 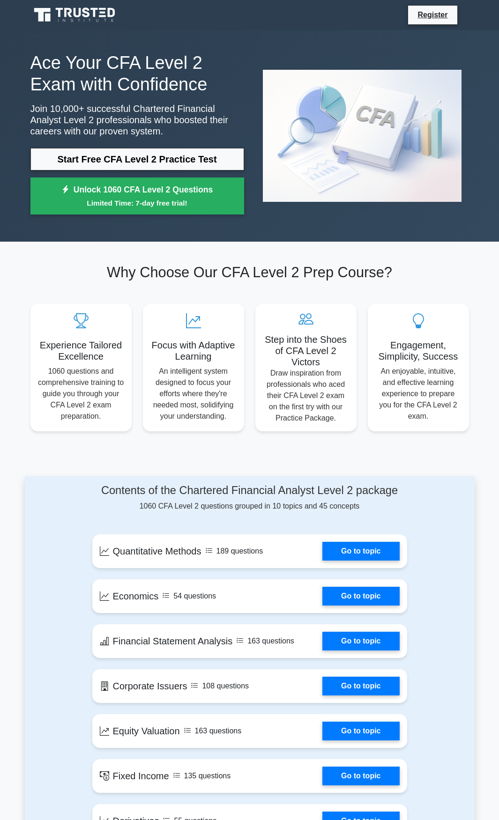 I want to click on a: Start Free CFA Level 2 Practice Test, so click(x=137, y=159).